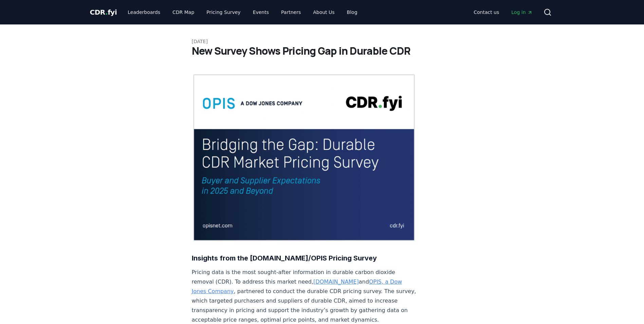  Describe the element at coordinates (224, 12) in the screenshot. I see `a: Pricing Survey` at that location.